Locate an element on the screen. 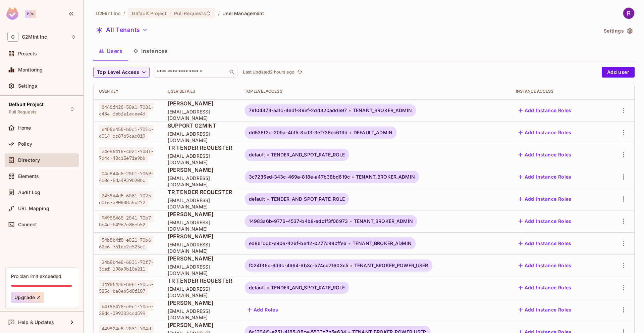  span: 79f04373-aa1c-46df-89ef-2dd320adde97 is located at coordinates (298, 110).